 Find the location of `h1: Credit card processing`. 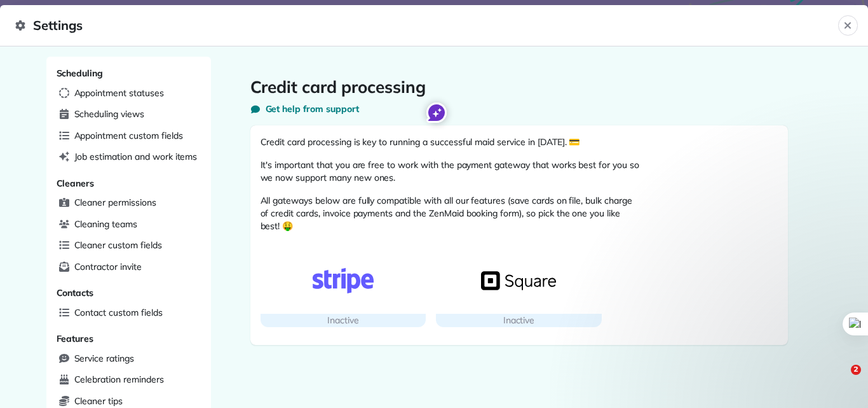

h1: Credit card processing is located at coordinates (519, 87).